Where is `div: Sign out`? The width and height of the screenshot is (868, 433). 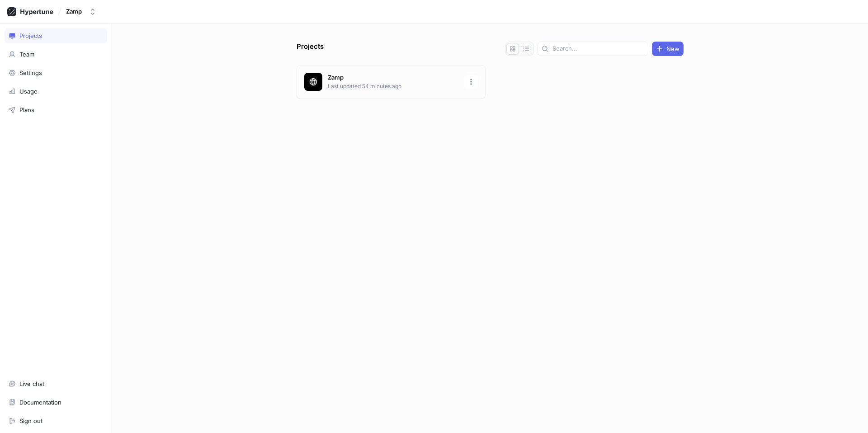 div: Sign out is located at coordinates (31, 421).